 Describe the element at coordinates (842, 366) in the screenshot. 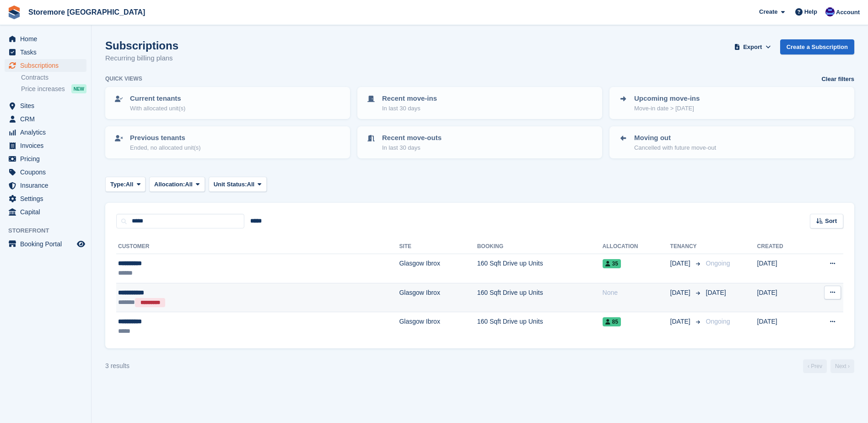

I see `a: Next` at that location.